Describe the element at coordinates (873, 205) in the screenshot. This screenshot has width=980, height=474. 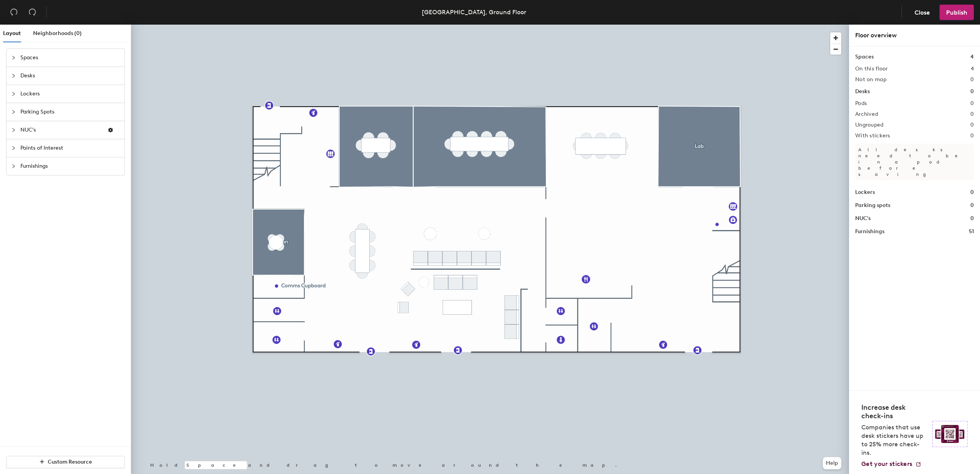
I see `h1: Parking spots` at that location.